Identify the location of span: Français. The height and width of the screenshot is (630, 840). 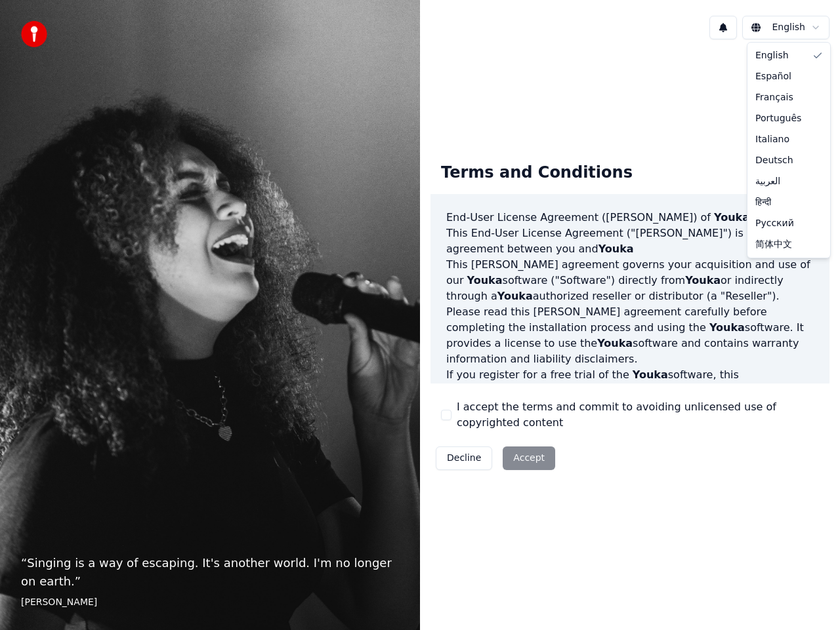
(774, 97).